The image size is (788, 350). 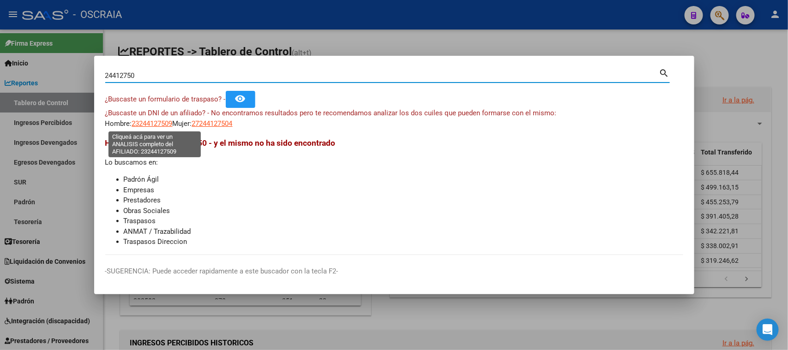 What do you see at coordinates (240, 99) in the screenshot?
I see `mat-icon: remove_red_eye` at bounding box center [240, 99].